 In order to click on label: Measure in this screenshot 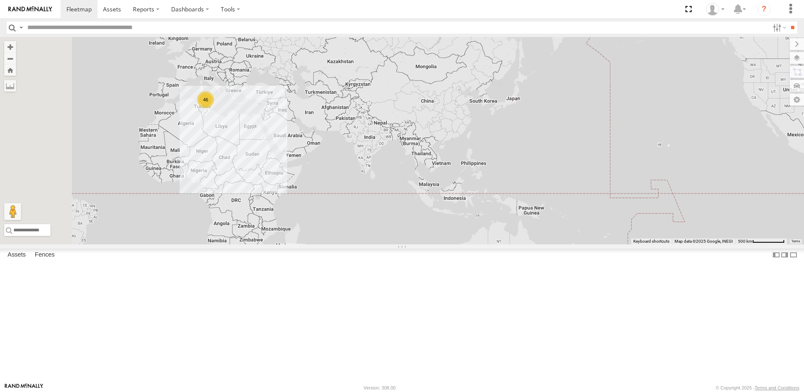, I will do `click(10, 86)`.